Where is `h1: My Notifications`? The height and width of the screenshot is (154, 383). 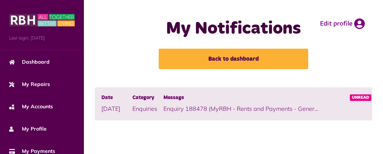
h1: My Notifications is located at coordinates (233, 29).